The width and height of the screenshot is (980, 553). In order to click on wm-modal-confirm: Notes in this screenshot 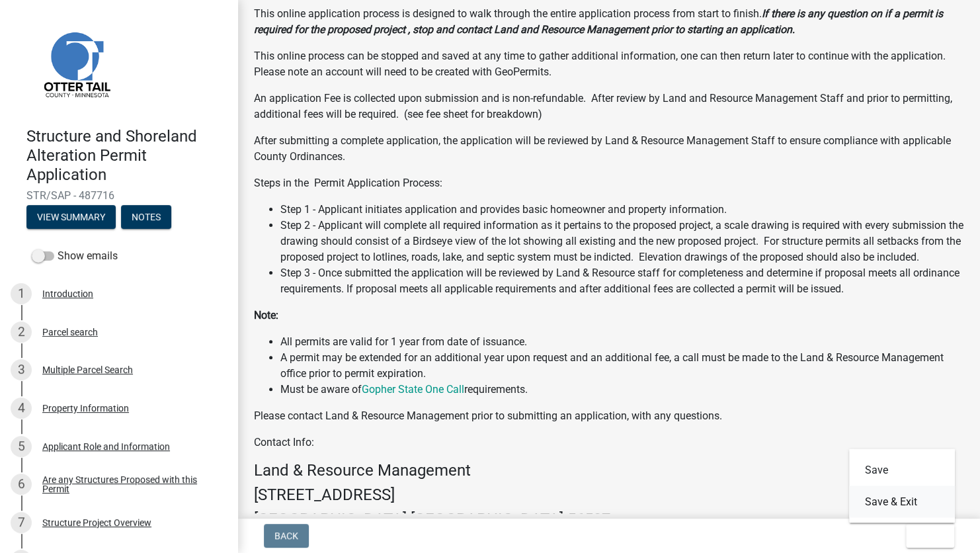, I will do `click(146, 218)`.